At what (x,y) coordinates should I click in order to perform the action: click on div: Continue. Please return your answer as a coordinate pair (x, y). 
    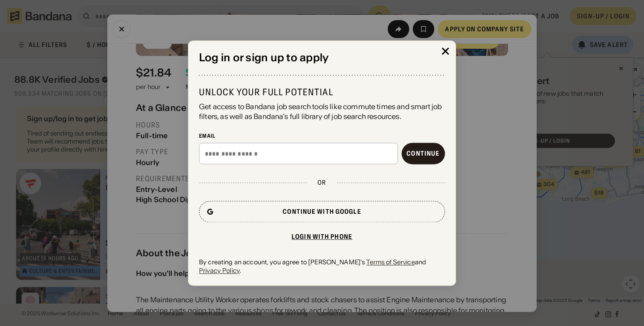
    Looking at the image, I should click on (423, 154).